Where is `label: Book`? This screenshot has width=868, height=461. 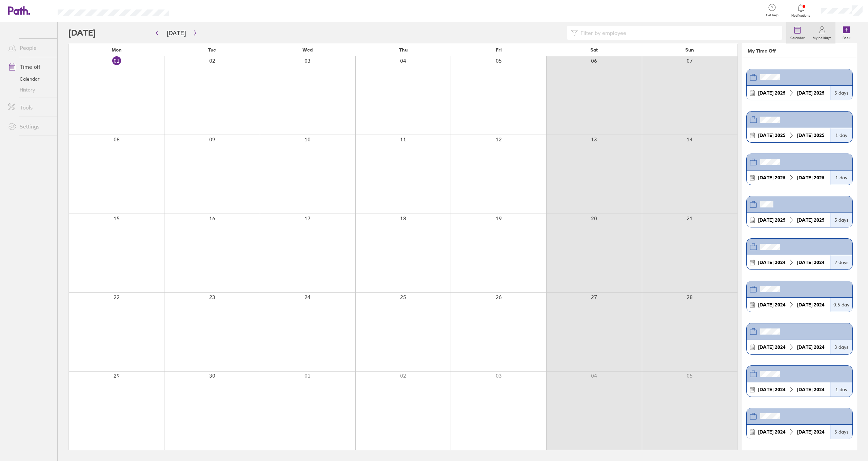 label: Book is located at coordinates (846, 37).